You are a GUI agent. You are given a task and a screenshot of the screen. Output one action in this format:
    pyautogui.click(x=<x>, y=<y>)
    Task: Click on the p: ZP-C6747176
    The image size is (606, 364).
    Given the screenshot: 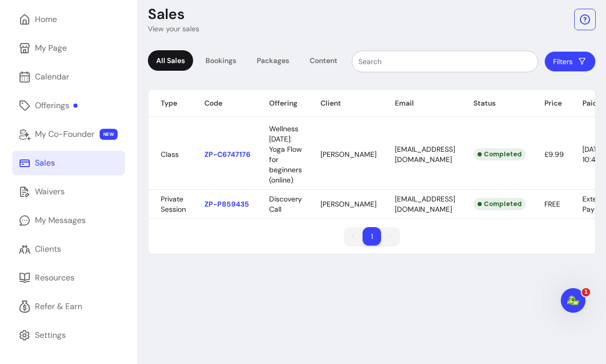 What is the action you would take?
    pyautogui.click(x=228, y=154)
    